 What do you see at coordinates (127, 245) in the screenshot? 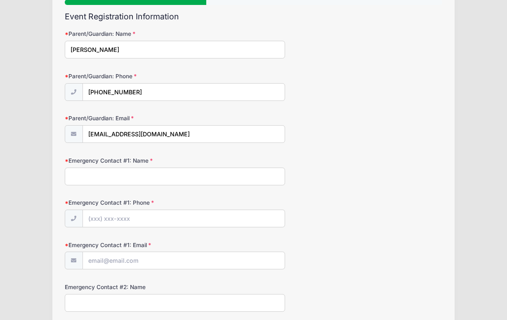
I see `label: Emergency Contact #1: Email` at bounding box center [127, 245].